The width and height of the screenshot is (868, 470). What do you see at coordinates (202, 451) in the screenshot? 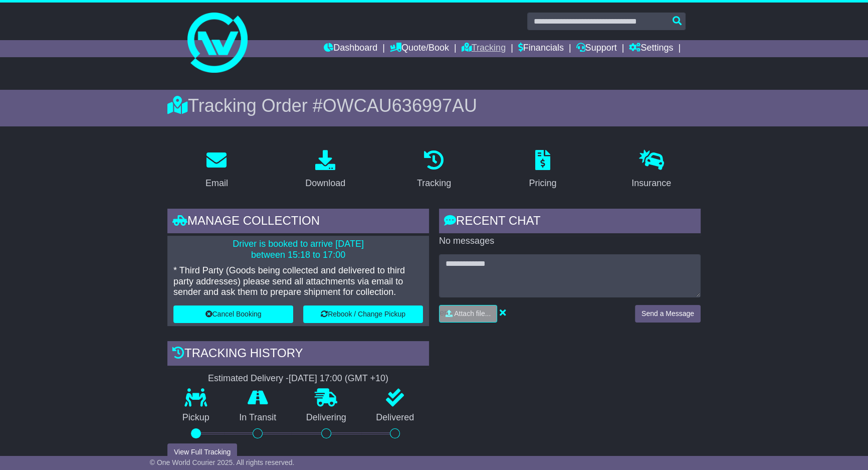
I see `button: View Full Tracking` at bounding box center [202, 451].